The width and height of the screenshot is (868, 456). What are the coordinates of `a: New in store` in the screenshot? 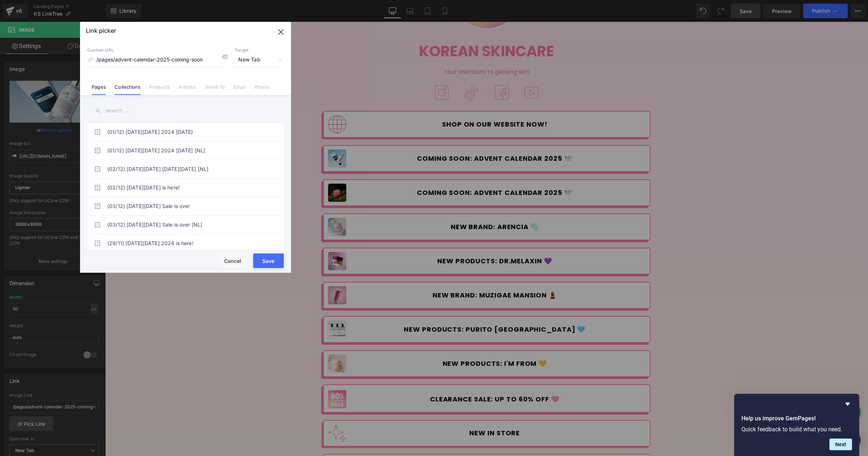 It's located at (394, 411).